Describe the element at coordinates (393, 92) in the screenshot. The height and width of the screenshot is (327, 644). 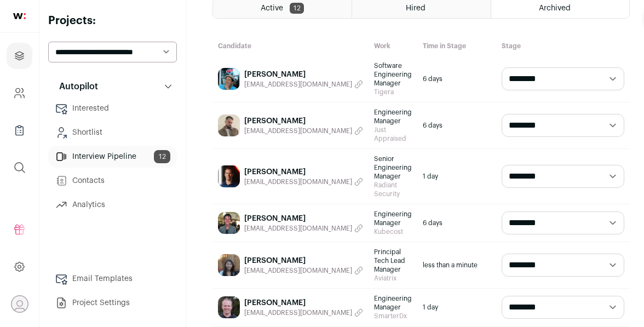
I see `span: Tigera` at that location.